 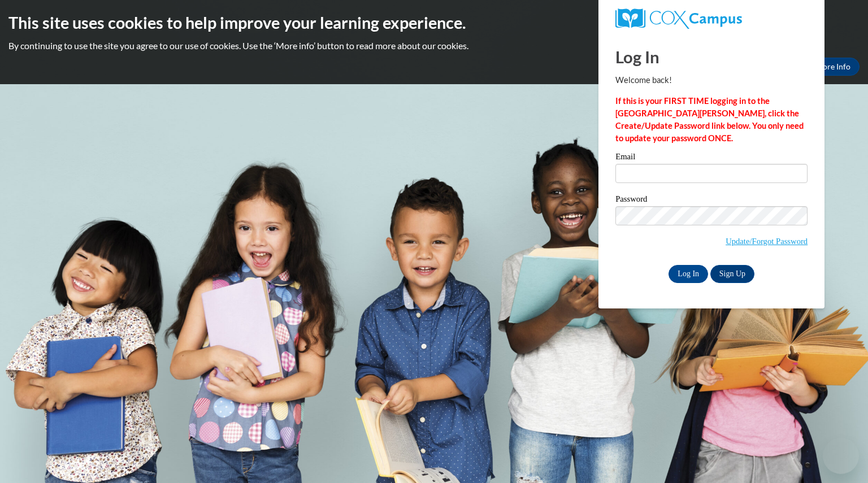 I want to click on a: Update/Forgot Password, so click(x=766, y=241).